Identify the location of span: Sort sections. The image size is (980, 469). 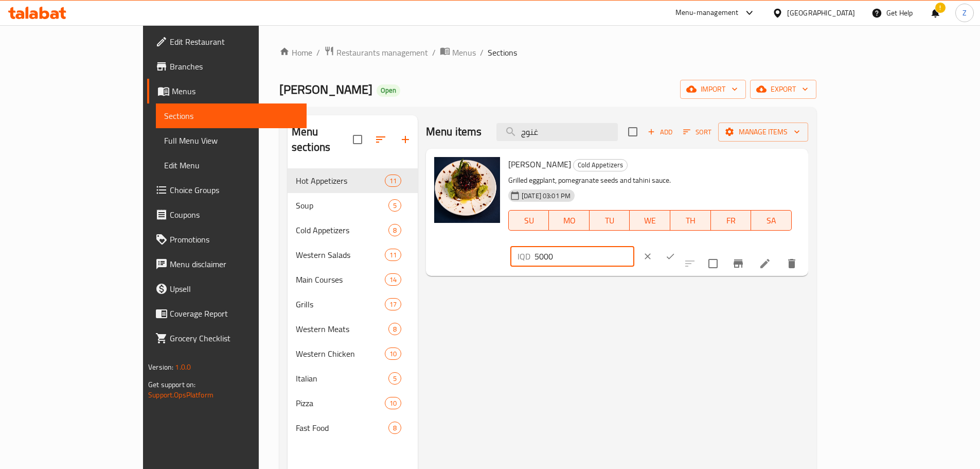
(381, 139).